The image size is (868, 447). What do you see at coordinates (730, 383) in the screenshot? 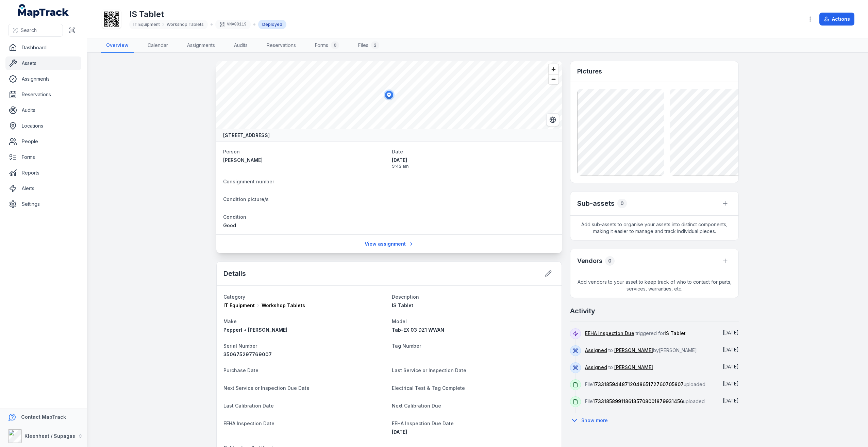
I see `time: 03/12/2024, 8:33:09 am` at bounding box center [730, 383].